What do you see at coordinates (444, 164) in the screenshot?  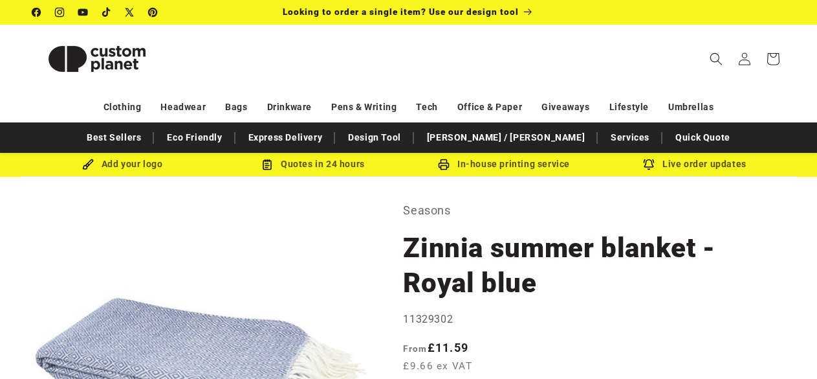 I see `img: In-house printing` at bounding box center [444, 164].